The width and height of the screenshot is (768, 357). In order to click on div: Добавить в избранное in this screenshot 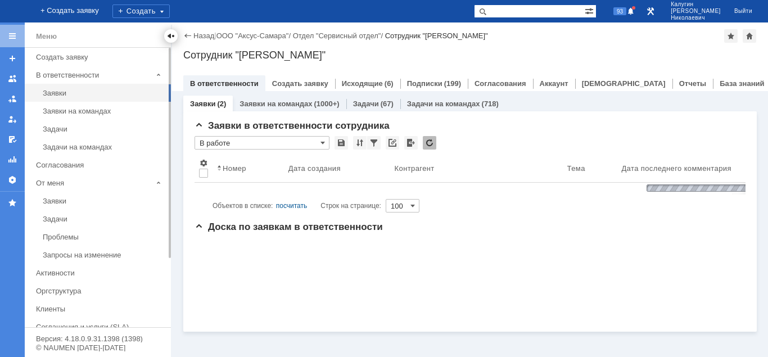, I will do `click(731, 36)`.